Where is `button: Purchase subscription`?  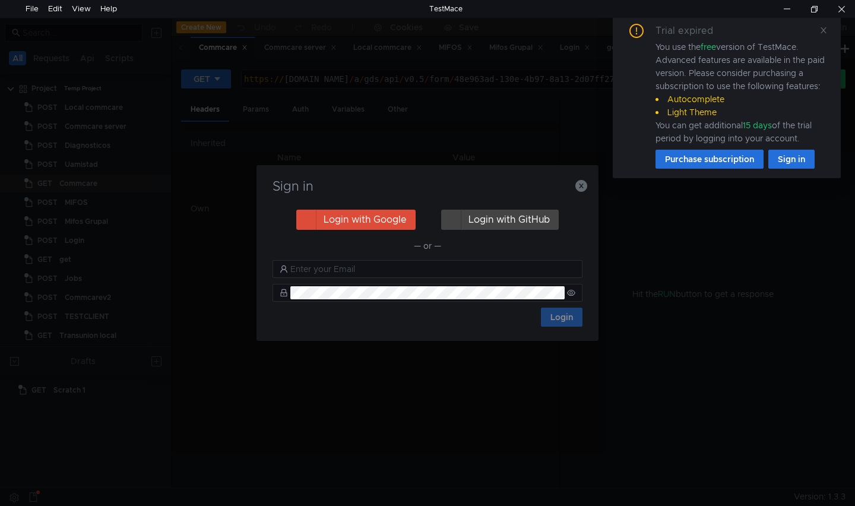 button: Purchase subscription is located at coordinates (710, 159).